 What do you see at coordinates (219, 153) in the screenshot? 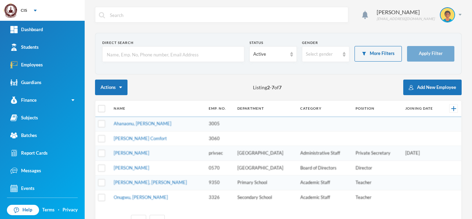
I see `td: privsec` at bounding box center [219, 153].